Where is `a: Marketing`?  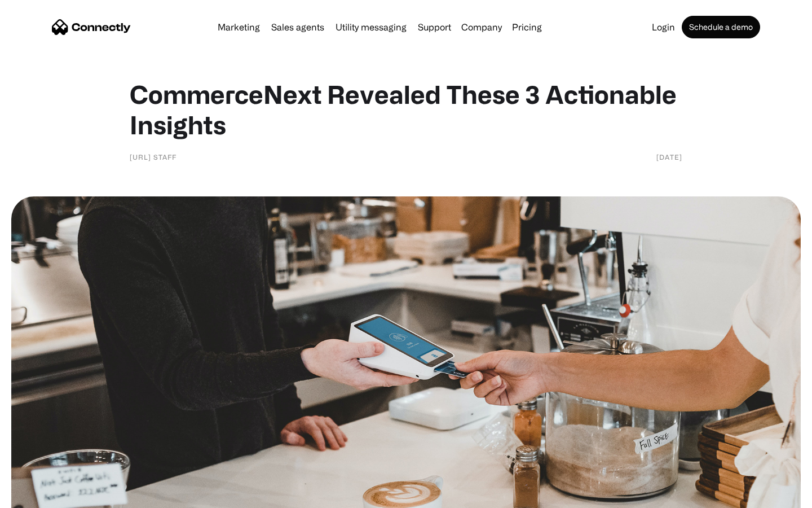
a: Marketing is located at coordinates (238, 27).